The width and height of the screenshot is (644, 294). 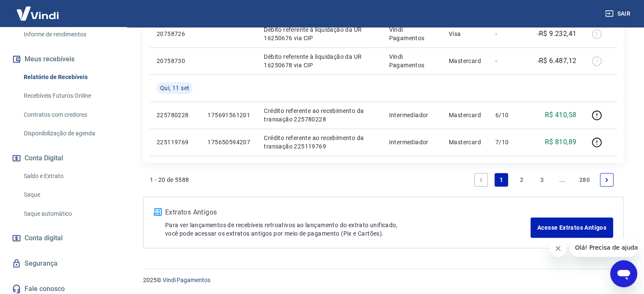 What do you see at coordinates (169, 180) in the screenshot?
I see `p: 1 - 20 de 5588` at bounding box center [169, 180].